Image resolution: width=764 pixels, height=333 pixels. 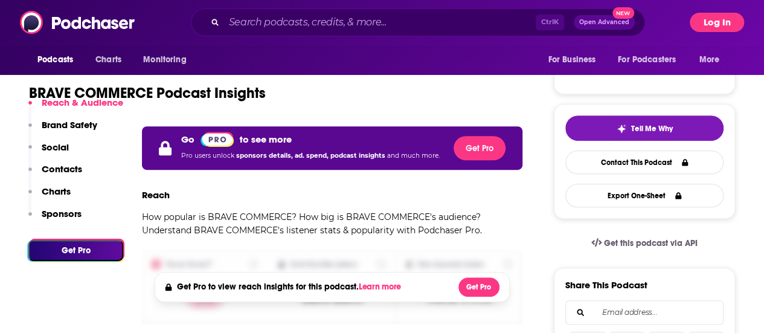 What do you see at coordinates (380, 22) in the screenshot?
I see `input: Search podcasts, credits, & more...` at bounding box center [380, 22].